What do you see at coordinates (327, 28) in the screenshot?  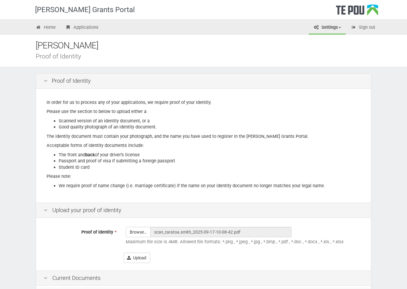 I see `a: Settings` at bounding box center [327, 28].